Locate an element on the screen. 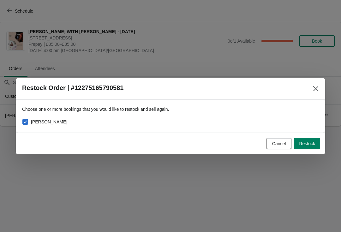 Image resolution: width=341 pixels, height=232 pixels. span: Restock is located at coordinates (307, 144).